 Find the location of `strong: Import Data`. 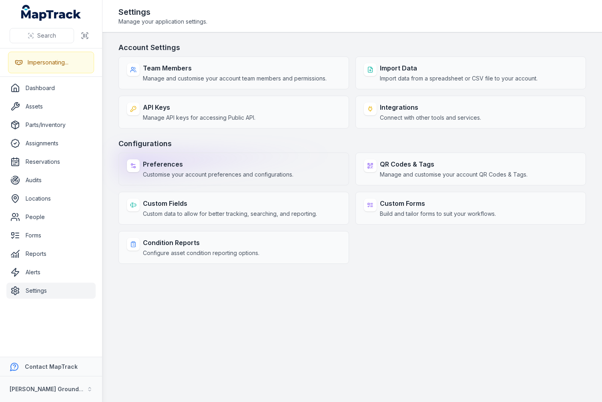

strong: Import Data is located at coordinates (459, 68).